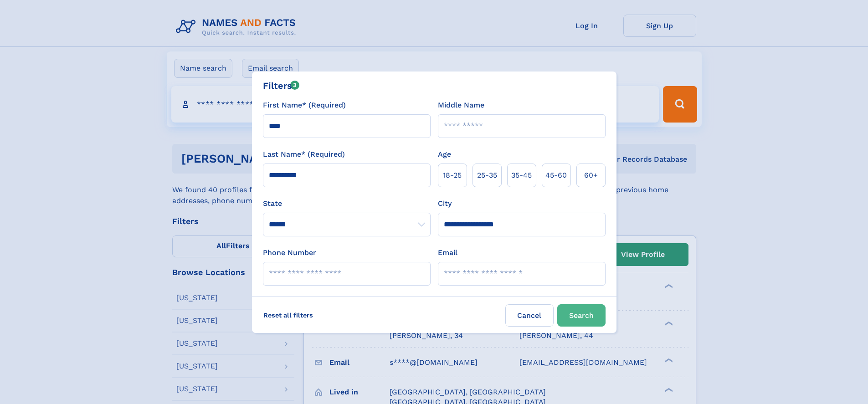  I want to click on div: Filters, so click(281, 85).